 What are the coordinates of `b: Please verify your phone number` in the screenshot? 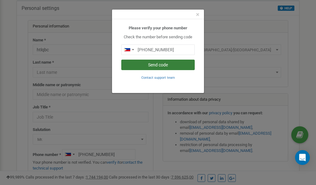 It's located at (158, 28).